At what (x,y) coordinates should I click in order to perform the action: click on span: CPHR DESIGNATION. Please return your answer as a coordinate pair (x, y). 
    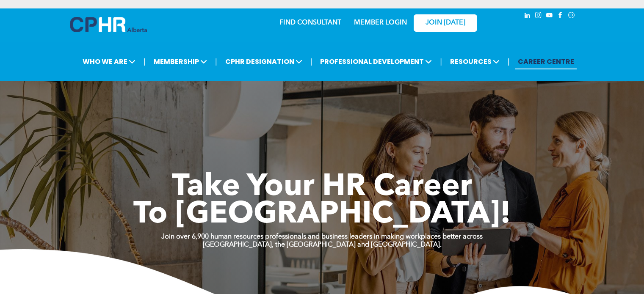
    Looking at the image, I should click on (264, 62).